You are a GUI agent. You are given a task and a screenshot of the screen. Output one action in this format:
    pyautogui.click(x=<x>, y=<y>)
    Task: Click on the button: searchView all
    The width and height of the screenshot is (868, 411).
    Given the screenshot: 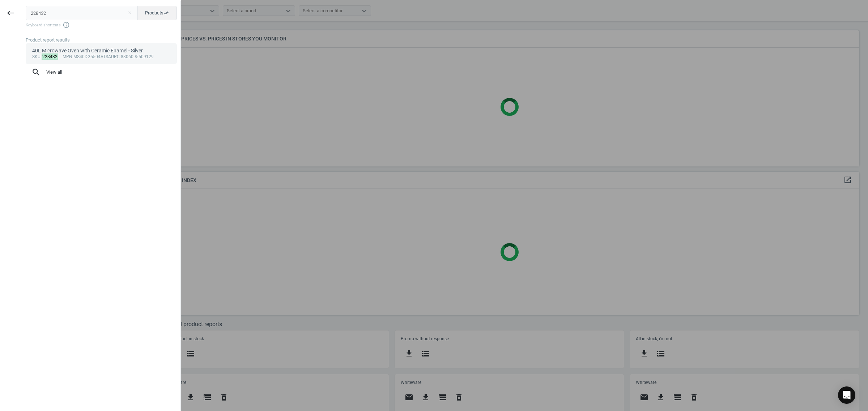 What is the action you would take?
    pyautogui.click(x=101, y=72)
    